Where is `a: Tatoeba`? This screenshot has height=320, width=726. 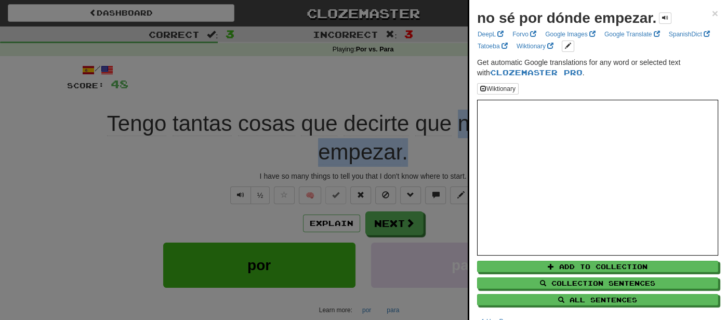 a: Tatoeba is located at coordinates (493, 46).